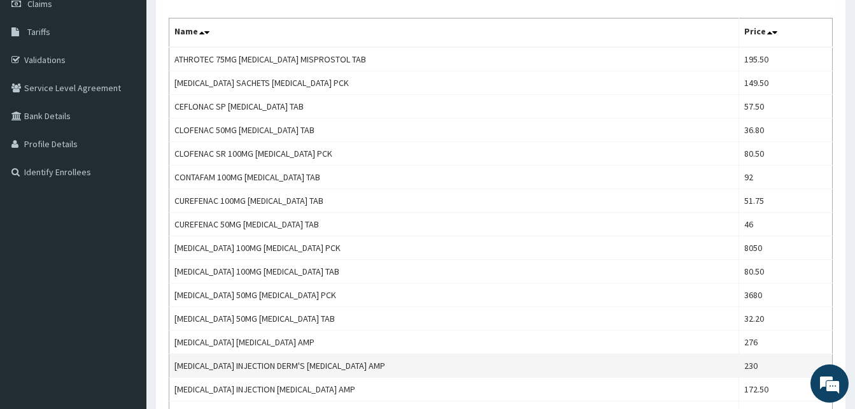 The image size is (855, 409). What do you see at coordinates (785, 295) in the screenshot?
I see `td: 3680` at bounding box center [785, 295].